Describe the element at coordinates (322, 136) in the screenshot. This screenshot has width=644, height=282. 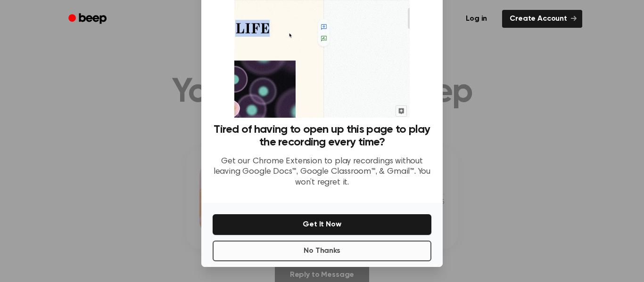
I see `h3: Tired of having to open up this page to play the recording every time?` at that location.